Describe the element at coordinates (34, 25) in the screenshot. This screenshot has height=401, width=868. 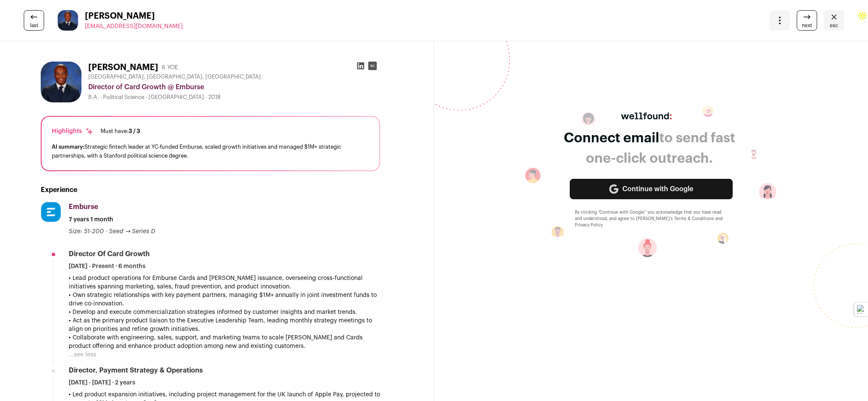
I see `span: last` at that location.